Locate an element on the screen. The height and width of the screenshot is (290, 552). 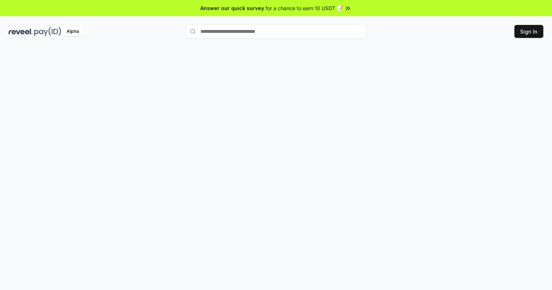
button: Sign In is located at coordinates (529, 31).